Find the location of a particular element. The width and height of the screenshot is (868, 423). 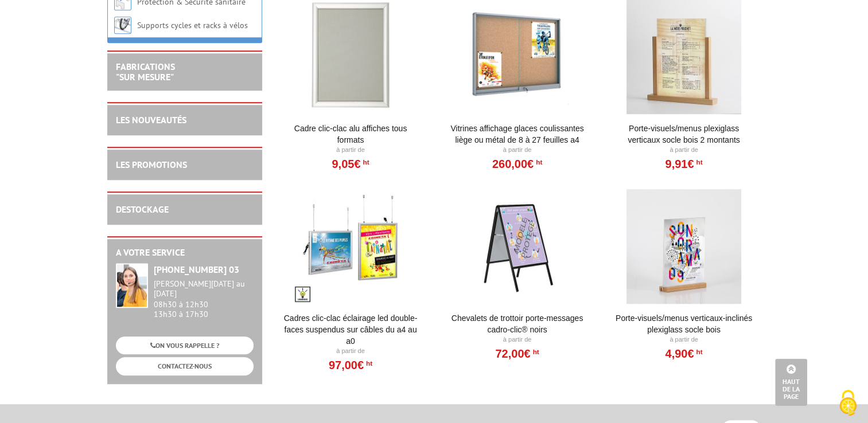

a: Porte-Visuels/Menus Plexiglass Verticaux Socle Bois 2 Montants is located at coordinates (684, 134).